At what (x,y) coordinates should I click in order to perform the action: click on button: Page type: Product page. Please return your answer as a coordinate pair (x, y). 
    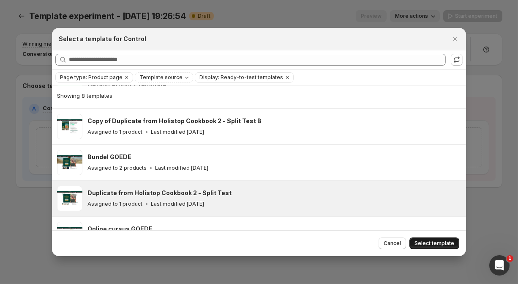
    Looking at the image, I should click on (89, 77).